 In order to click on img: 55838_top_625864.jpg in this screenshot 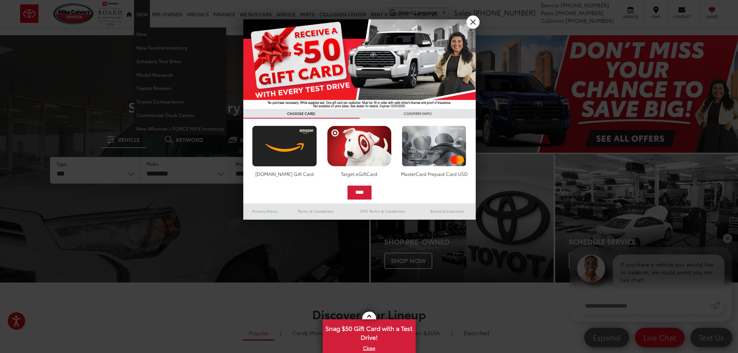, I will do `click(359, 64)`.